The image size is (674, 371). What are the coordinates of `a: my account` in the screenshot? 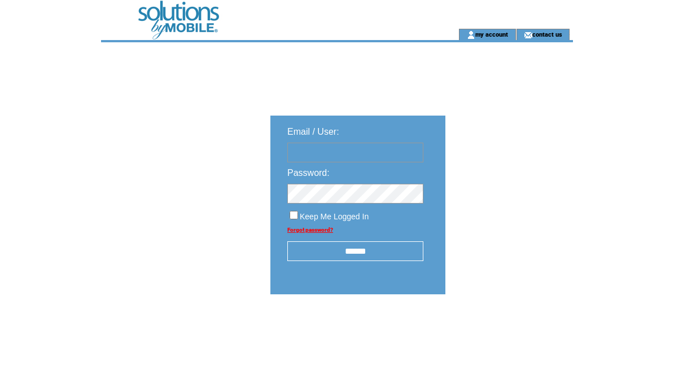 It's located at (491, 34).